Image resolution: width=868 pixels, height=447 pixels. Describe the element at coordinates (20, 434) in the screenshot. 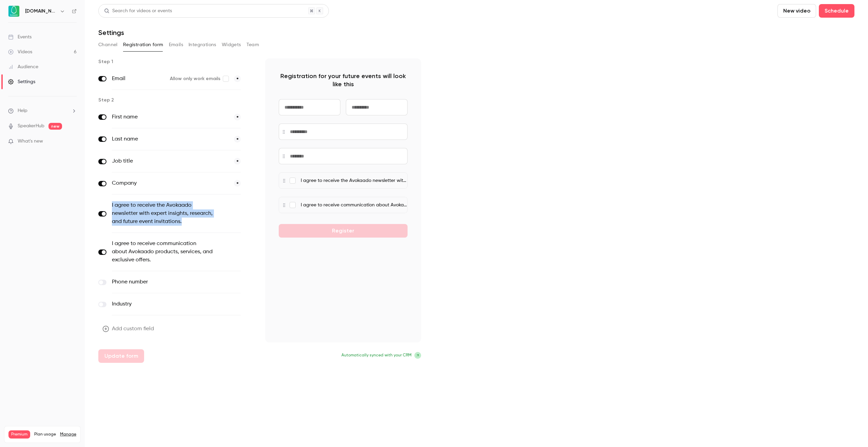

I see `span: Premium` at that location.